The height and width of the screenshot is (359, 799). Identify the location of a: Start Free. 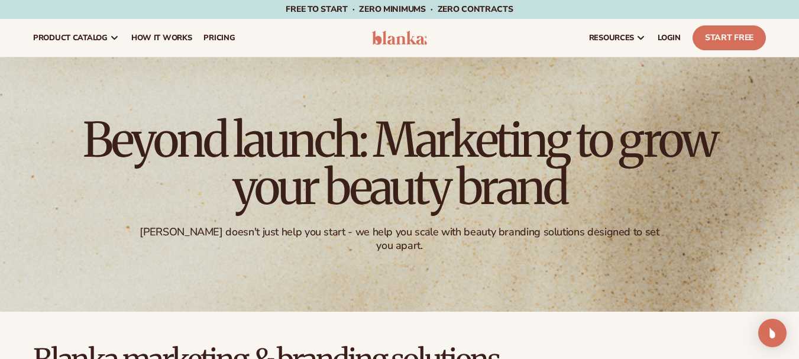
(729, 38).